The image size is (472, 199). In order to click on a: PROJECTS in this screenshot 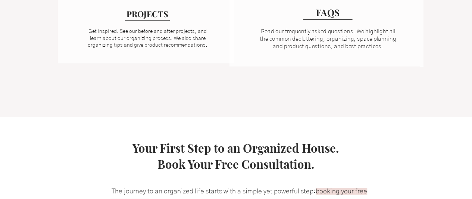, I will do `click(148, 14)`.